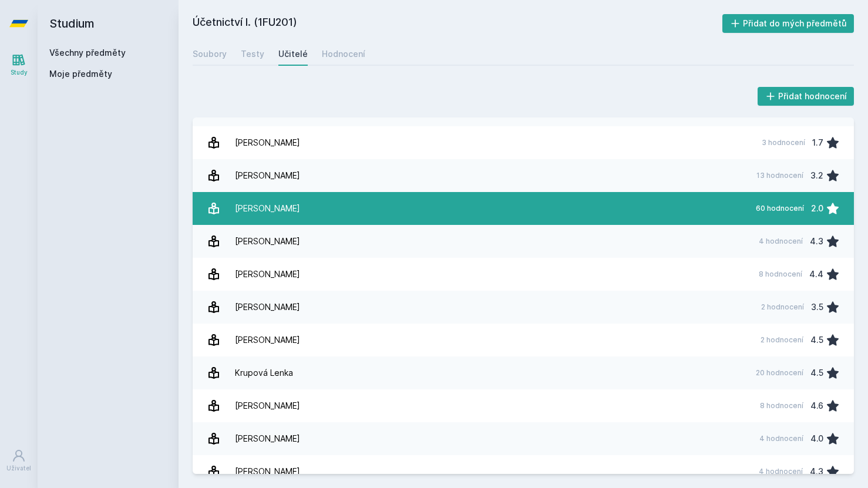 The image size is (868, 488). What do you see at coordinates (817, 176) in the screenshot?
I see `div: 3.2` at bounding box center [817, 176].